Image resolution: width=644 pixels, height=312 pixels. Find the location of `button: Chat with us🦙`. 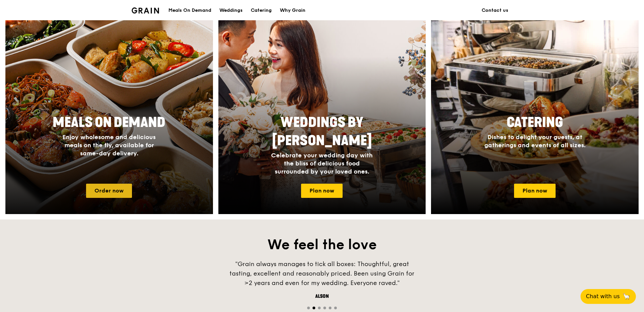

button: Chat with us🦙 is located at coordinates (608, 296).